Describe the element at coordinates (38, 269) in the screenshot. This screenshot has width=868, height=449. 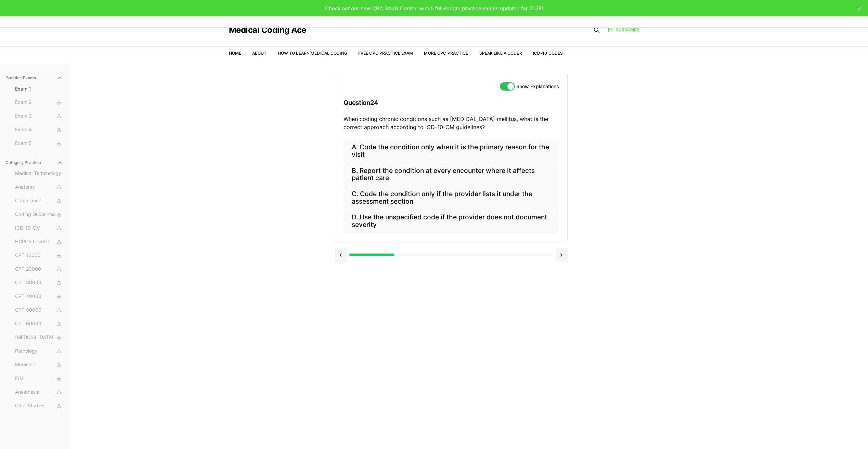
I see `button: CPT 20000` at that location.